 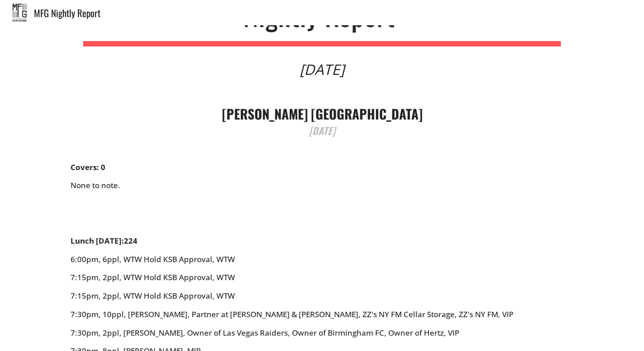 I want to click on strong: Covers: 0, so click(x=88, y=167).